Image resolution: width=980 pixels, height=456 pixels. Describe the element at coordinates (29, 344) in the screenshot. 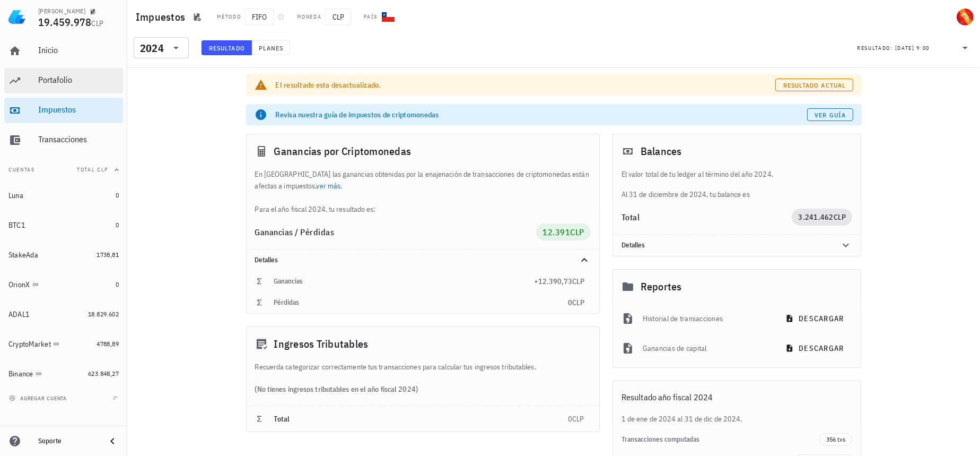

I see `div: CryptoMarket` at that location.